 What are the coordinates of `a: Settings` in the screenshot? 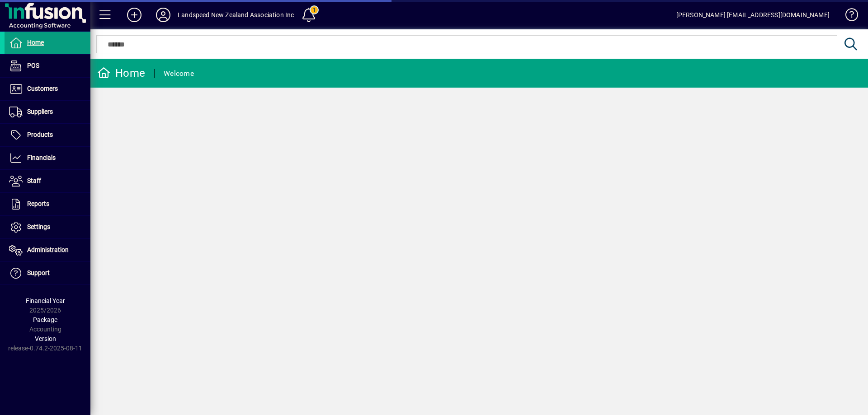 It's located at (47, 227).